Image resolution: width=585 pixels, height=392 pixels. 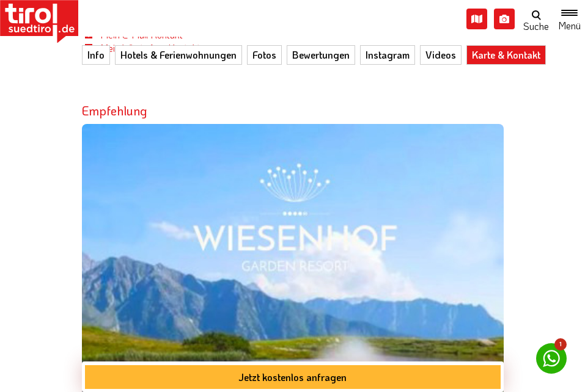 What do you see at coordinates (114, 111) in the screenshot?
I see `strong: Empfehlung` at bounding box center [114, 111].